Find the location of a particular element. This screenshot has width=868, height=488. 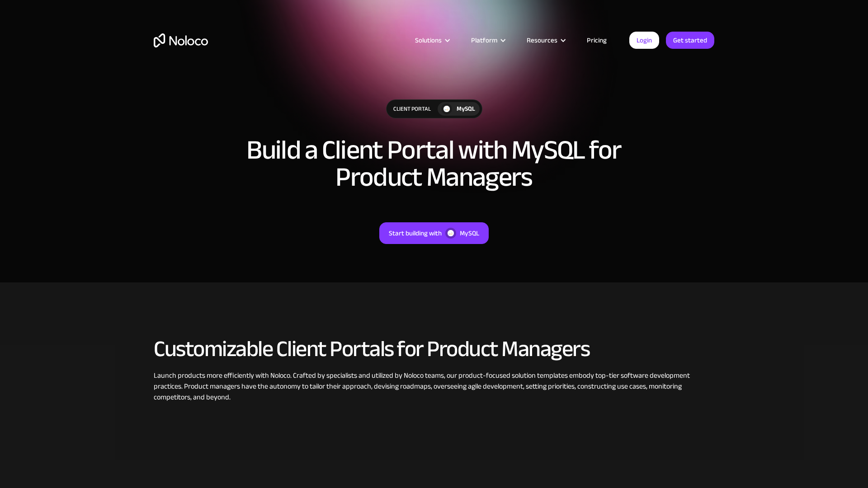

a: home is located at coordinates (181, 40).